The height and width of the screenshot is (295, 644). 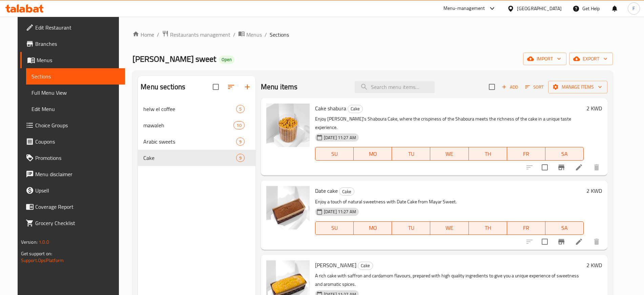 What do you see at coordinates (526, 228) in the screenshot?
I see `span: FR` at bounding box center [526, 228].